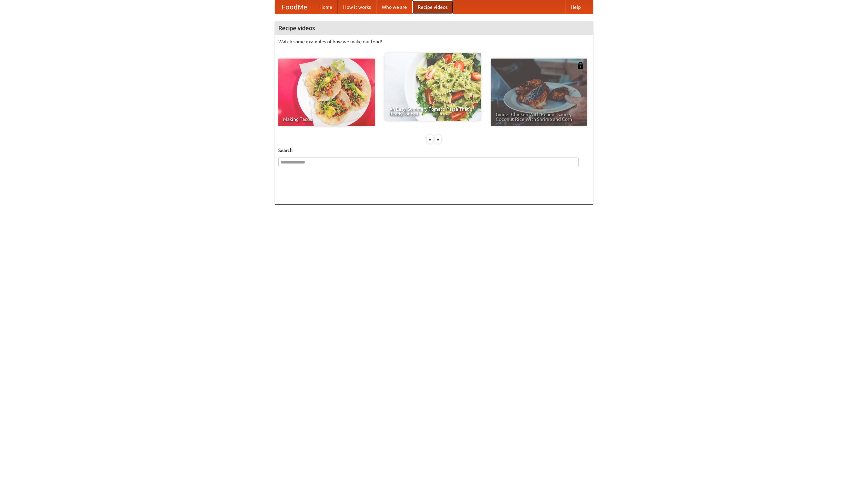 Image resolution: width=868 pixels, height=479 pixels. What do you see at coordinates (294, 7) in the screenshot?
I see `a: FoodMe` at bounding box center [294, 7].